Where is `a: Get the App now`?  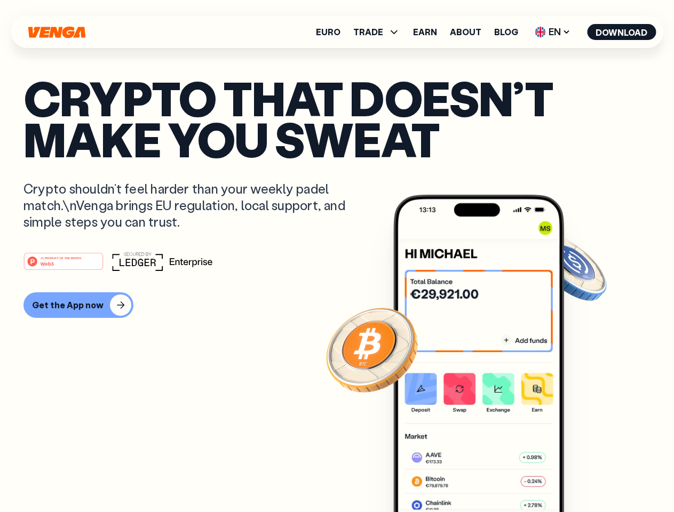 a: Get the App now is located at coordinates (337, 305).